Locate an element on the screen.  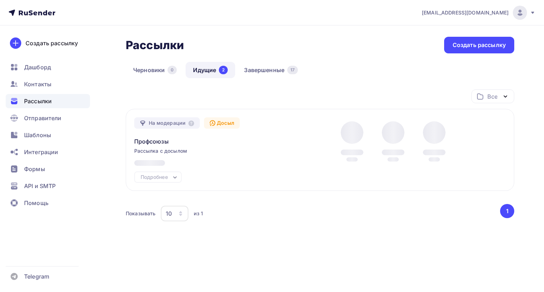
span: Дашборд is located at coordinates (38, 67).